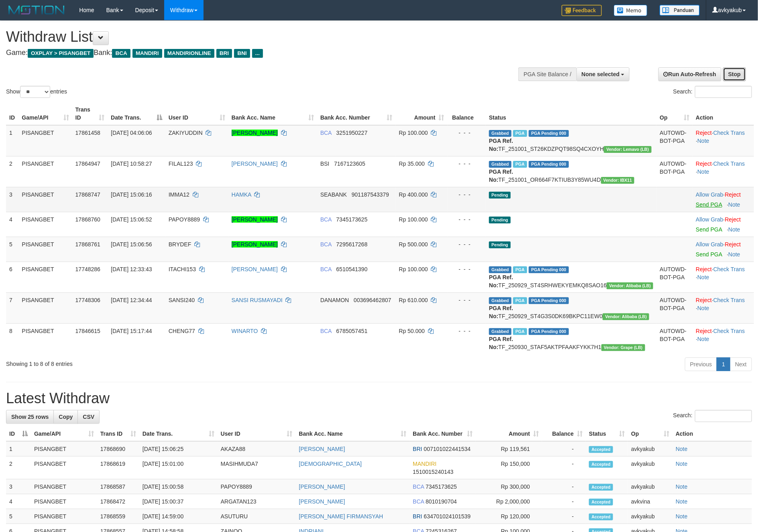 Image resolution: width=758 pixels, height=532 pixels. I want to click on a: Show 25 rows, so click(30, 417).